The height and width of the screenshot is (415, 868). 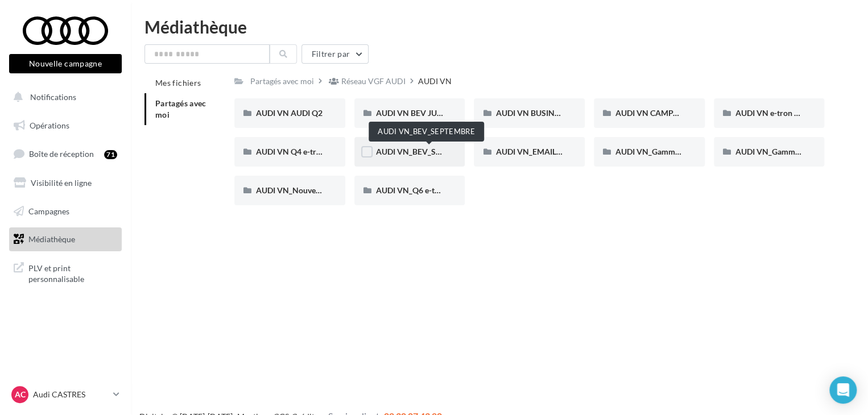 What do you see at coordinates (65, 154) in the screenshot?
I see `a: Boîte de réception71` at bounding box center [65, 154].